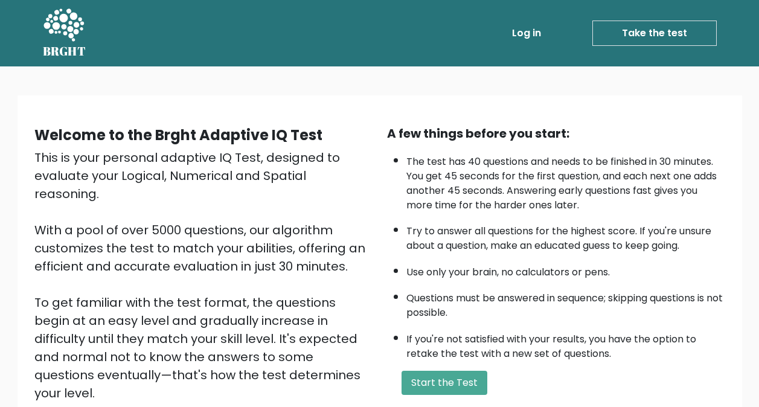 This screenshot has width=759, height=407. What do you see at coordinates (565, 235) in the screenshot?
I see `li: Try to answer all questions for the highest score. If you're unsure about a question, make an edu...` at bounding box center [565, 235].